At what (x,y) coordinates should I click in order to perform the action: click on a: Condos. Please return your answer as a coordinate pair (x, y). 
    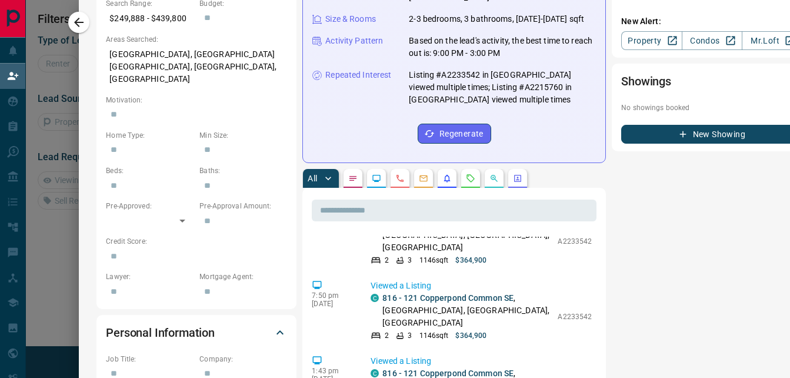
    Looking at the image, I should click on (712, 41).